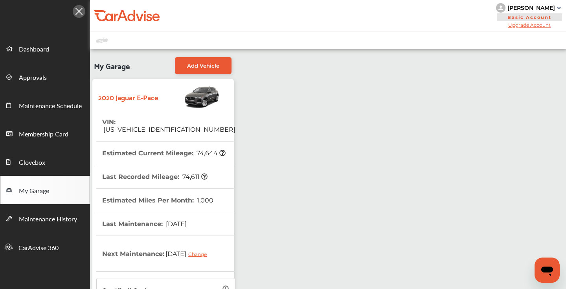 Image resolution: width=566 pixels, height=289 pixels. Describe the element at coordinates (48, 219) in the screenshot. I see `span: Maintenance History` at that location.